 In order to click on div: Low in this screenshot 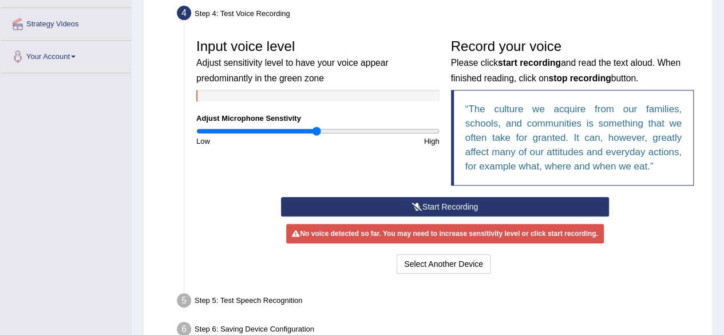, I will do `click(254, 141)`.